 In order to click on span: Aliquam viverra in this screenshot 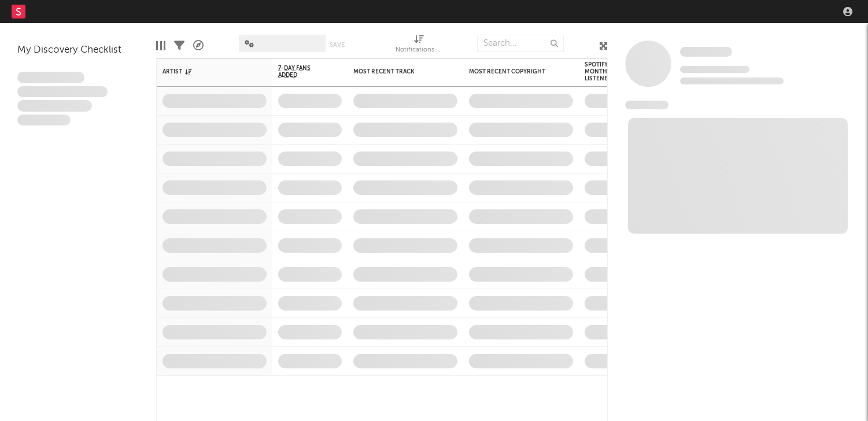, I will do `click(44, 120)`.